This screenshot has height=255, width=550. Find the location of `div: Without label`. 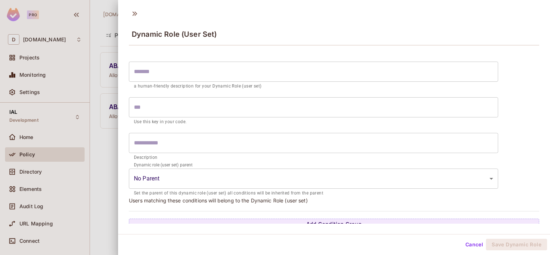

div: Without label is located at coordinates (314, 179).